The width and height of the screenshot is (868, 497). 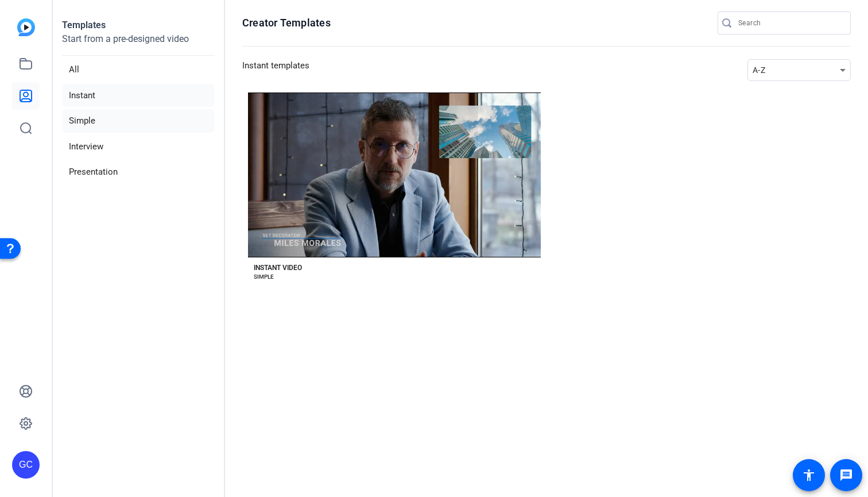 What do you see at coordinates (139, 44) in the screenshot?
I see `p: Start from a pre-designed video` at bounding box center [139, 44].